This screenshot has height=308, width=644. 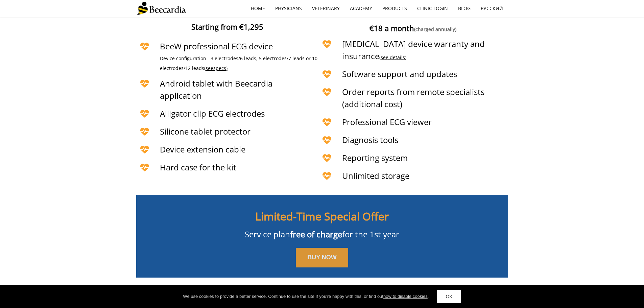 I want to click on a: OK, so click(x=449, y=297).